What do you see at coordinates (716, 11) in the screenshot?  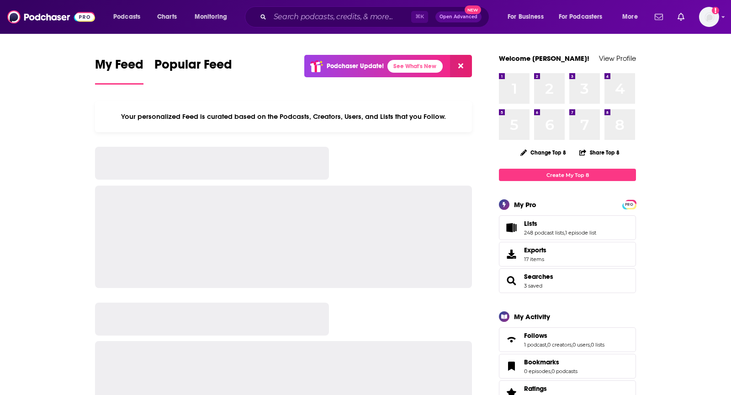 I see `svg: Add a profile image` at bounding box center [716, 11].